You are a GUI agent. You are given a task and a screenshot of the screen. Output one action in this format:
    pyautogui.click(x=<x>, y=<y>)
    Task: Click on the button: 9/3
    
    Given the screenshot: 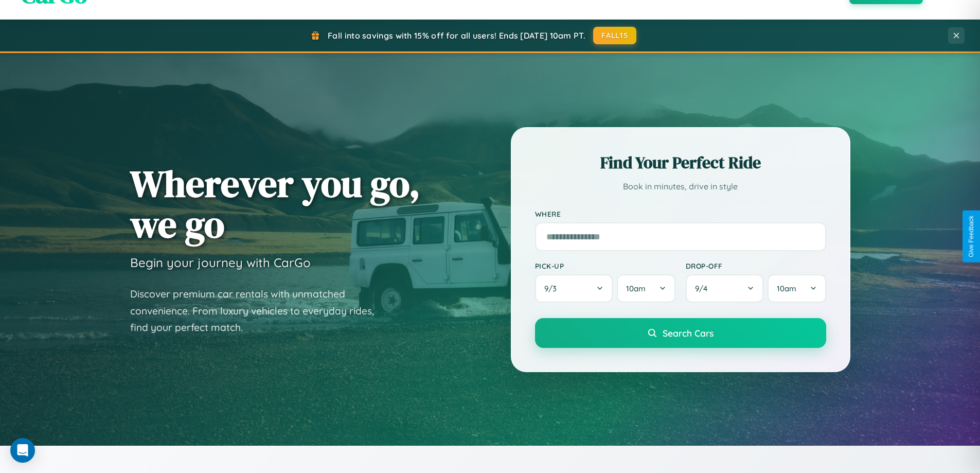 What is the action you would take?
    pyautogui.click(x=574, y=289)
    